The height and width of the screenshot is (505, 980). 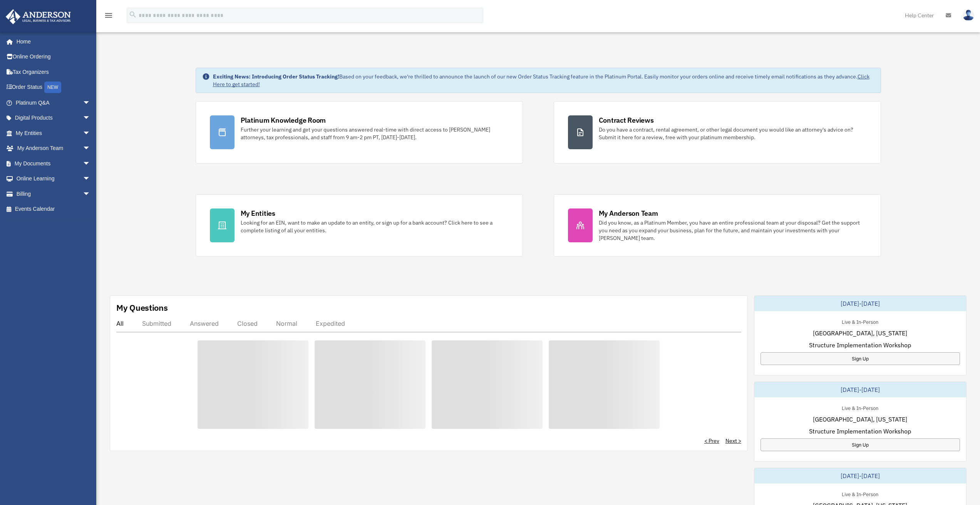 I want to click on div: Submitted, so click(x=157, y=324).